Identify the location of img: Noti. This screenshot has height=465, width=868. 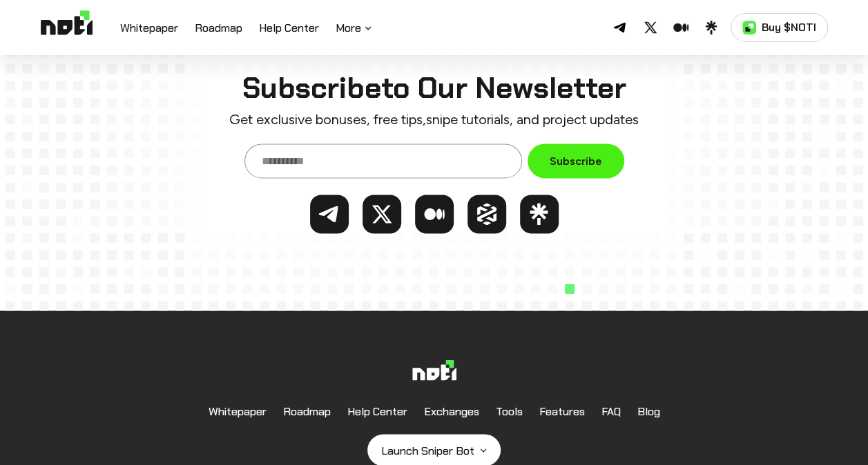
(434, 374).